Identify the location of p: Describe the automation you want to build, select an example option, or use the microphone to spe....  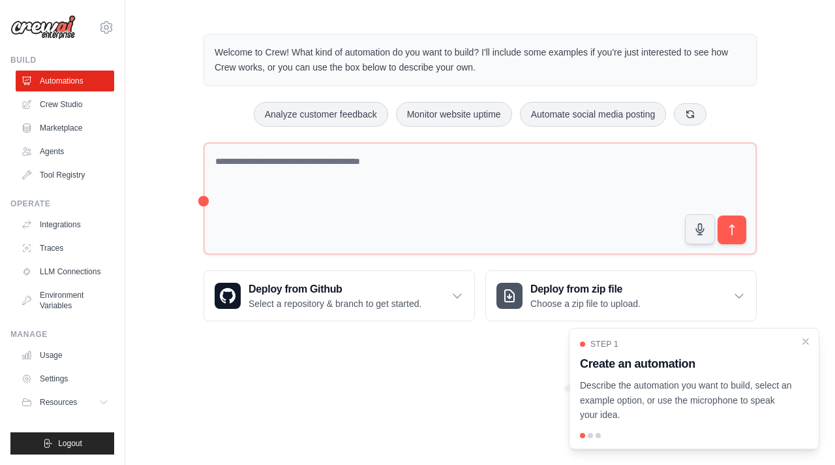
(686, 400).